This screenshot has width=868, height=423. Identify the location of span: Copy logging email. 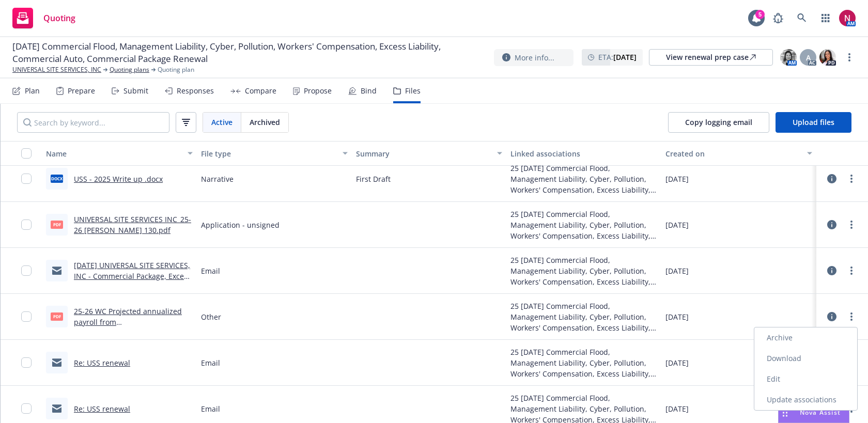
(719, 122).